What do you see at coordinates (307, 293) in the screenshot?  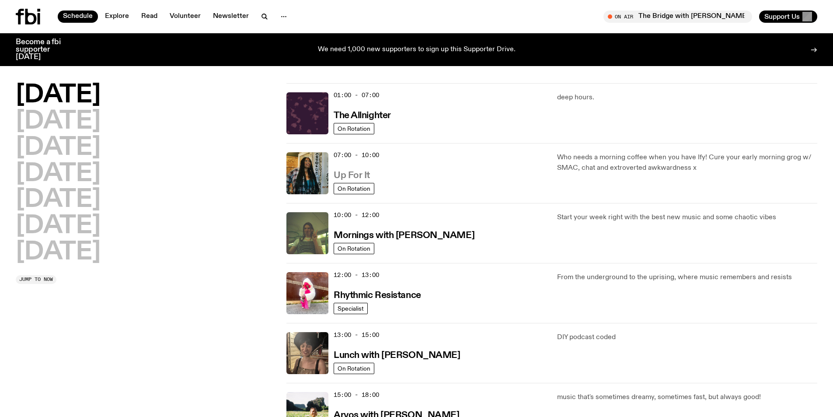 I see `a: Attu crouches on gravel in front of a brown wall. They are wearing a white fur coat with a hood, ...` at bounding box center [307, 293].